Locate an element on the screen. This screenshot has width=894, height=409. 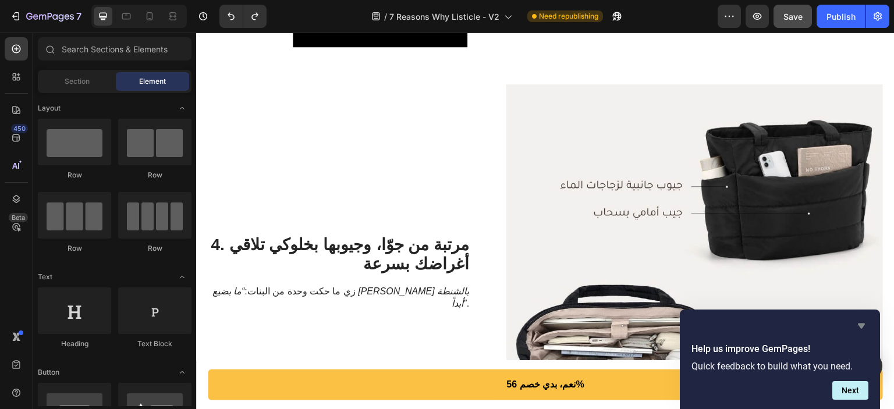
span: Section is located at coordinates (77, 82).